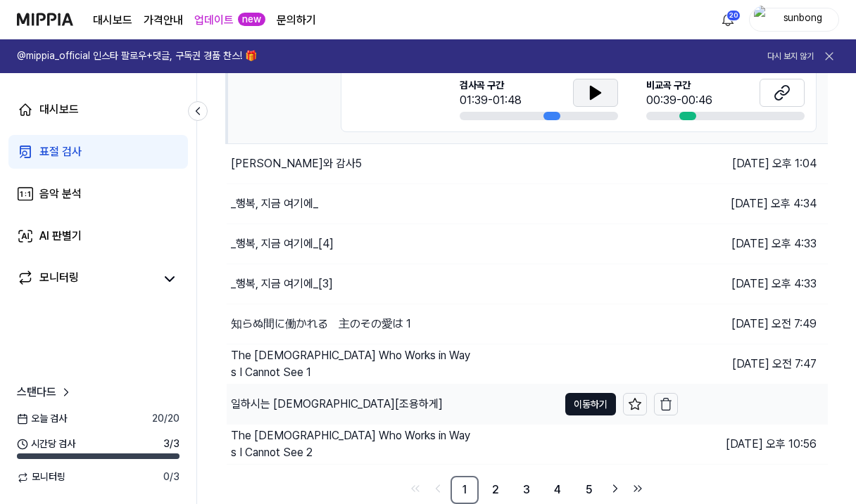  I want to click on a: 모니터링, so click(85, 279).